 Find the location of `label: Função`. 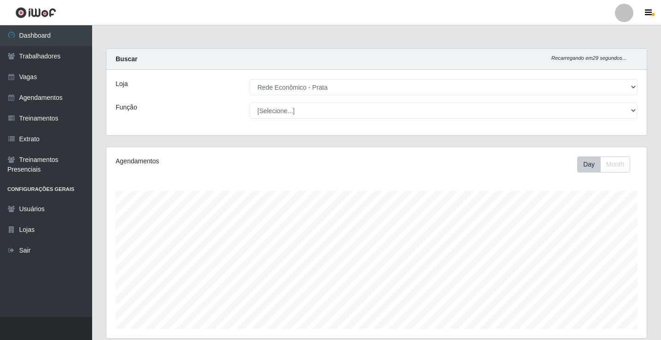

label: Função is located at coordinates (126, 107).